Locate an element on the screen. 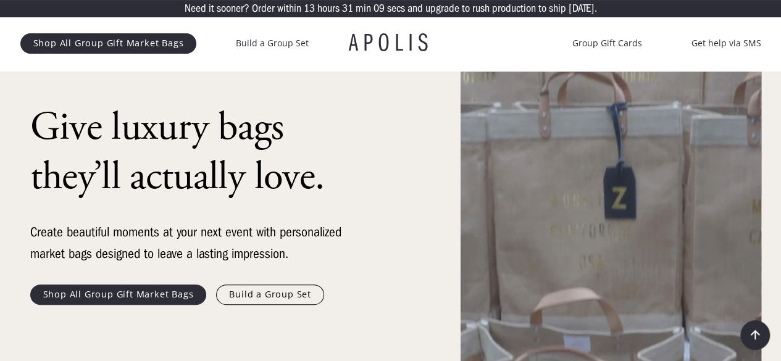 This screenshot has width=781, height=361. p: 09 is located at coordinates (379, 9).